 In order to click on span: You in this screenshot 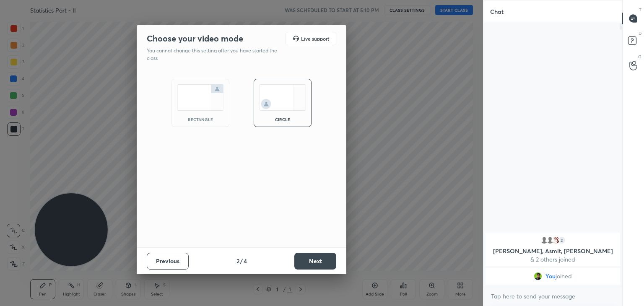, I will do `click(551, 276)`.